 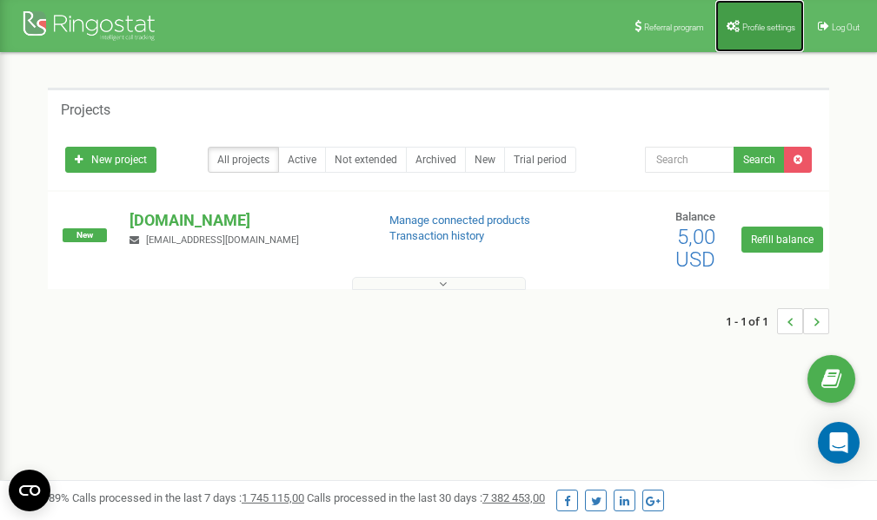 I want to click on span: Referral program, so click(x=673, y=27).